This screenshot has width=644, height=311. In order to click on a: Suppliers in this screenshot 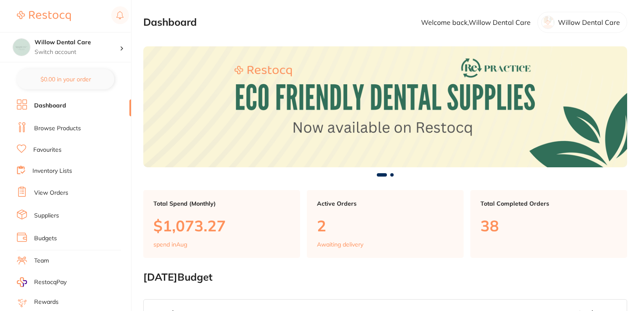, I will do `click(46, 216)`.